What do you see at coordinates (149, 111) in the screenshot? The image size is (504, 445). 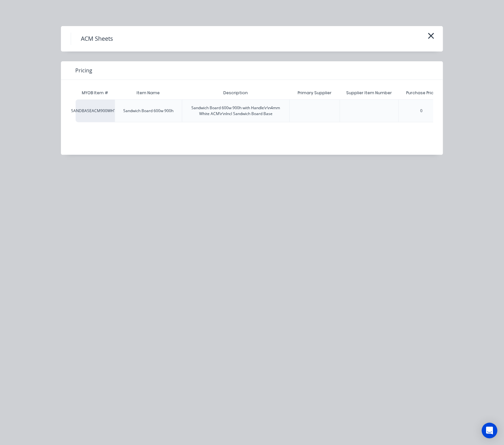 I see `div: Sandwich Board 600w 900h` at bounding box center [149, 111].